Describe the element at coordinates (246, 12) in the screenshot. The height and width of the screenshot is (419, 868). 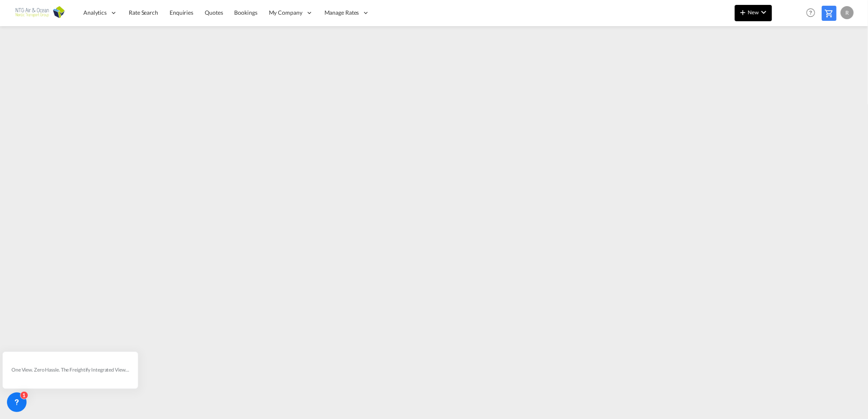
I see `span: Bookings` at that location.